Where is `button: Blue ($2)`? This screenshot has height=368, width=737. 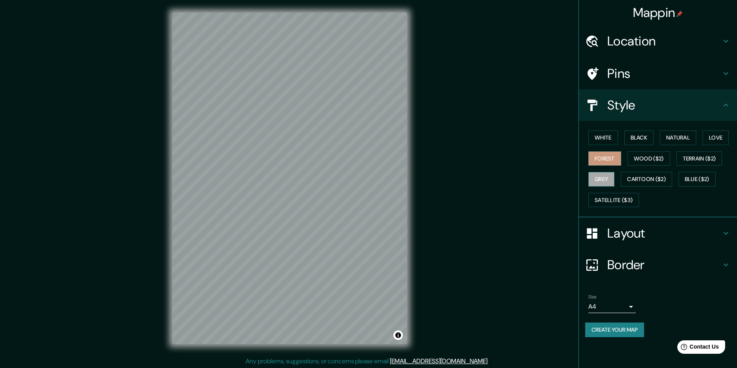
button: Blue ($2) is located at coordinates (697, 179).